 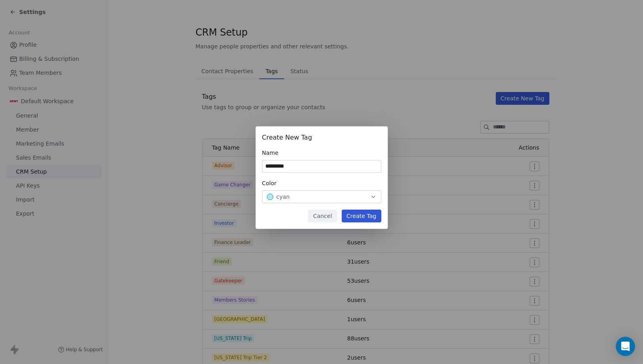 What do you see at coordinates (322, 196) in the screenshot?
I see `button: cyan` at bounding box center [322, 196].